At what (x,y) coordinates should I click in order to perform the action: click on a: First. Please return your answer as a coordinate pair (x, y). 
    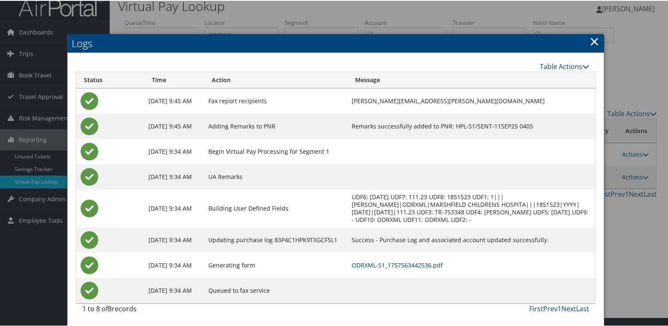
    Looking at the image, I should click on (536, 308).